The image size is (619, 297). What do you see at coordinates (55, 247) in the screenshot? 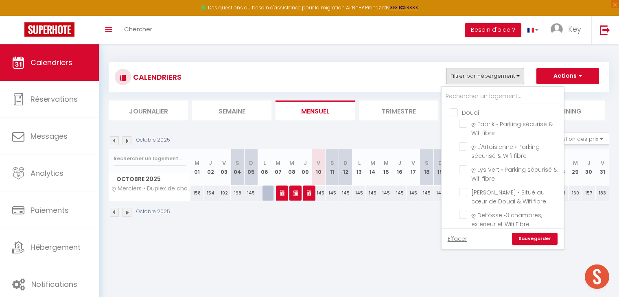
I see `span: Hébergement` at bounding box center [55, 247].